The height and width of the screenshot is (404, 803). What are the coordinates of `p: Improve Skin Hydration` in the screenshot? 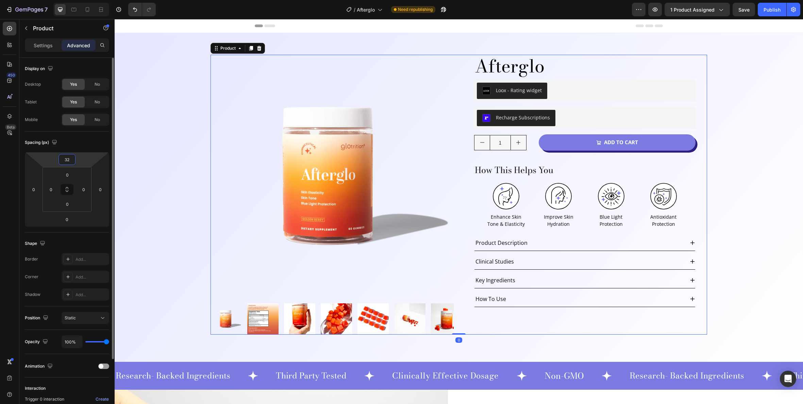 It's located at (444, 201).